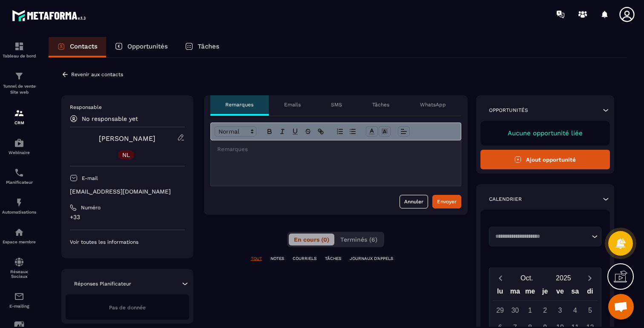 This screenshot has width=644, height=328. I want to click on a: emailemailE-mailing, so click(19, 300).